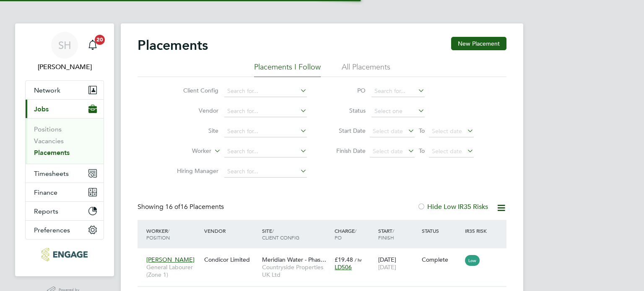 The width and height of the screenshot is (644, 291). What do you see at coordinates (343, 267) in the screenshot?
I see `span: LD506` at bounding box center [343, 267].